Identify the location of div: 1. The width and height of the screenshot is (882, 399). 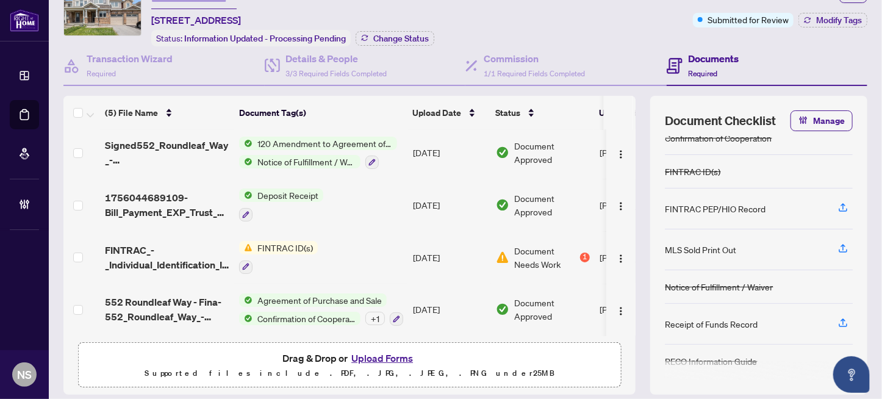
(585, 257).